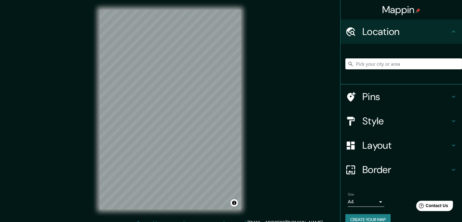  What do you see at coordinates (401, 169) in the screenshot?
I see `div: Border` at bounding box center [401, 169].